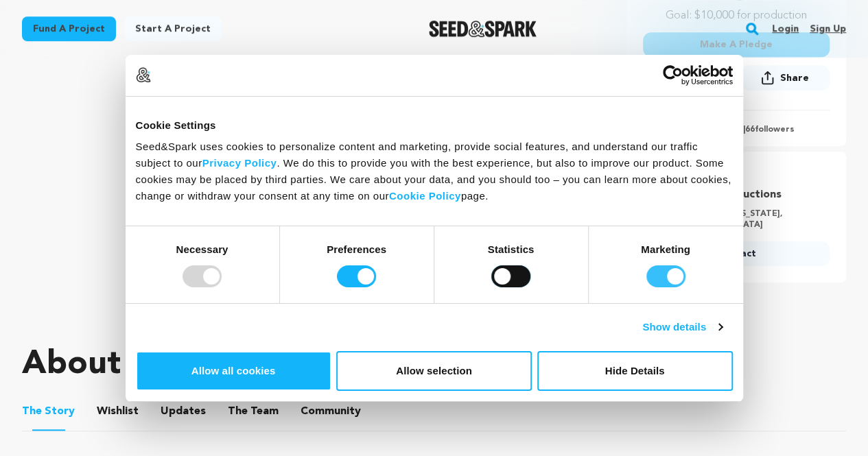 The image size is (868, 456). What do you see at coordinates (183, 412) in the screenshot?
I see `span: Updates` at bounding box center [183, 412].